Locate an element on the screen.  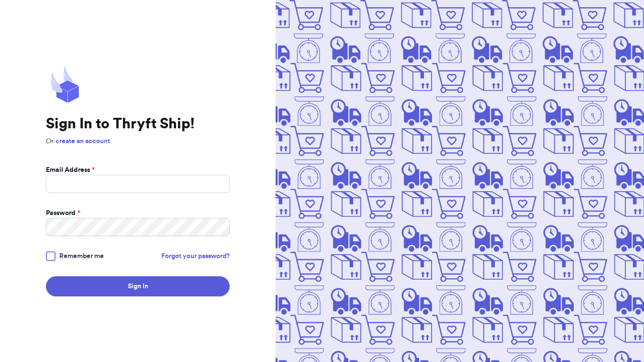
h1: Sign In to Thryft Ship! is located at coordinates (137, 124).